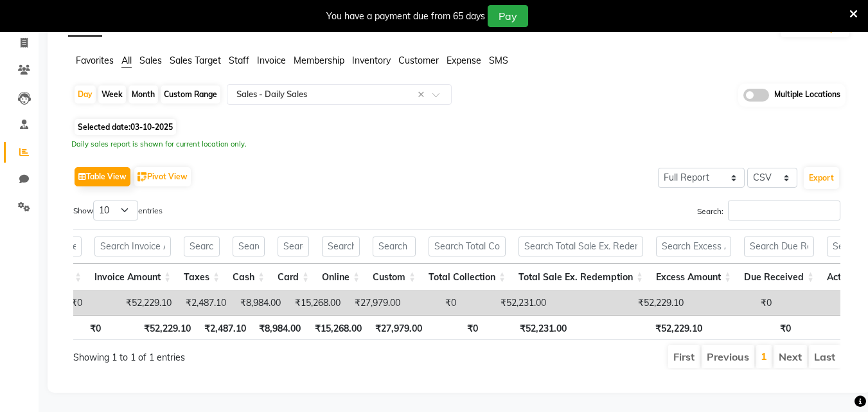 The height and width of the screenshot is (412, 868). What do you see at coordinates (779, 246) in the screenshot?
I see `input: Search Due Received` at bounding box center [779, 246].